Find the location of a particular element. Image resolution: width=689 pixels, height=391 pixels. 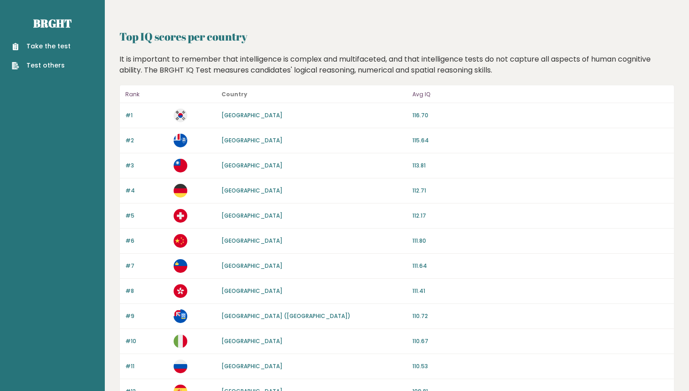

img: fk.svg is located at coordinates (181, 316).